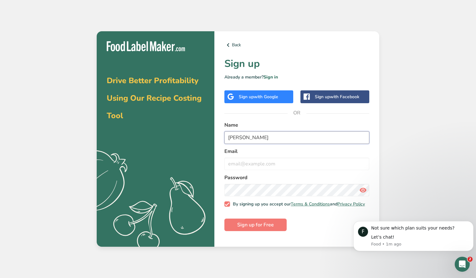 This screenshot has width=476, height=278. I want to click on div: Profile image for Food, so click(12, 20).